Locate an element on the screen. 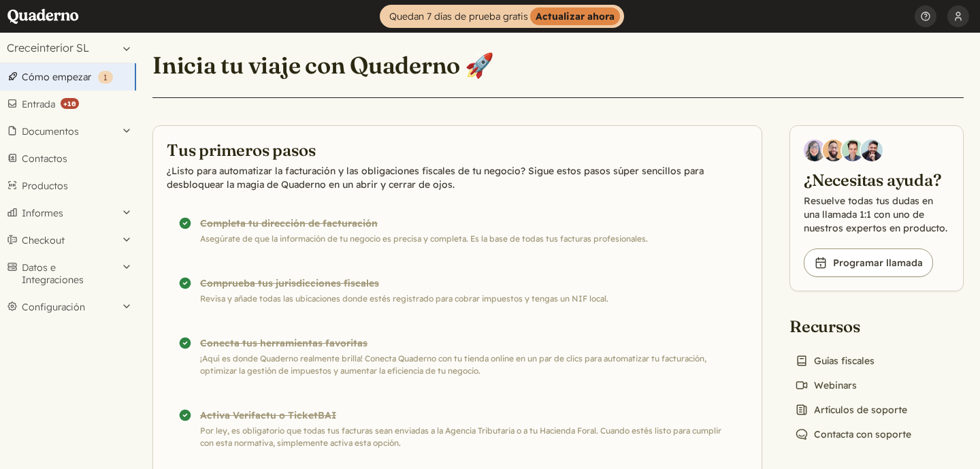 Image resolution: width=980 pixels, height=469 pixels. a: Webinars is located at coordinates (825, 385).